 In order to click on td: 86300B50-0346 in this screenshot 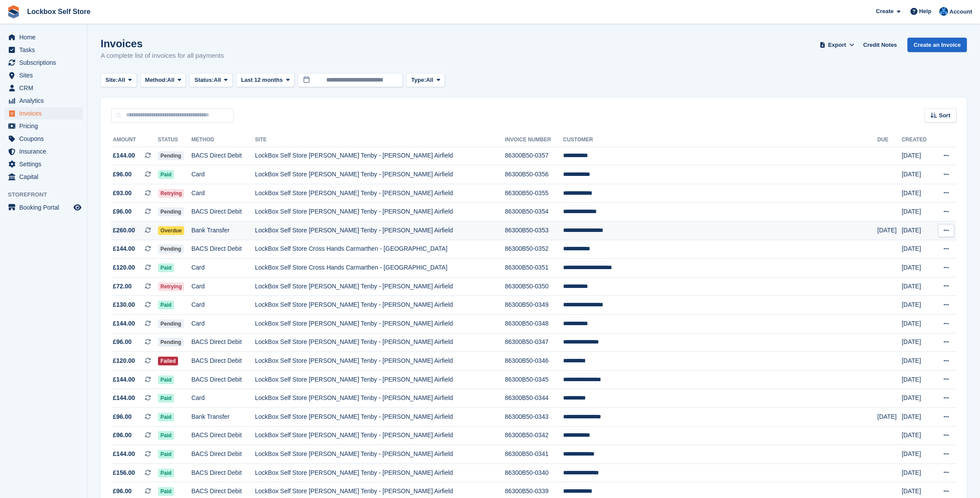, I will do `click(534, 361)`.